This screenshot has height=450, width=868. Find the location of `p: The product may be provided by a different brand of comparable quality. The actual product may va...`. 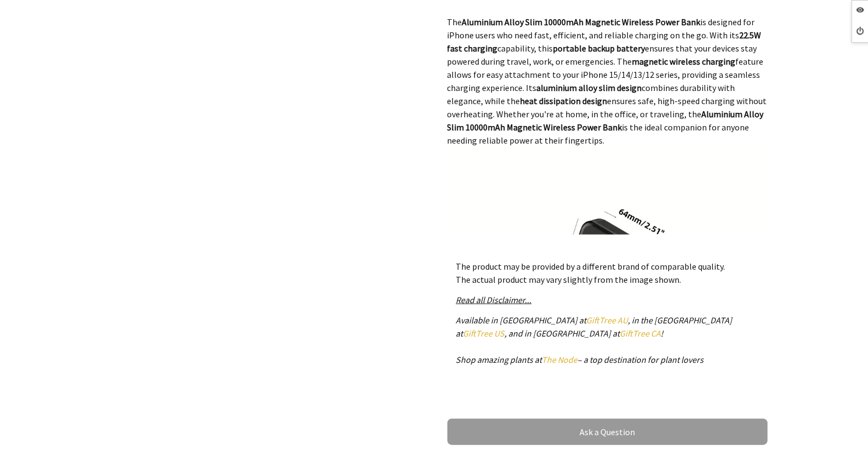

p: The product may be provided by a different brand of comparable quality. The actual product may va... is located at coordinates (607, 273).